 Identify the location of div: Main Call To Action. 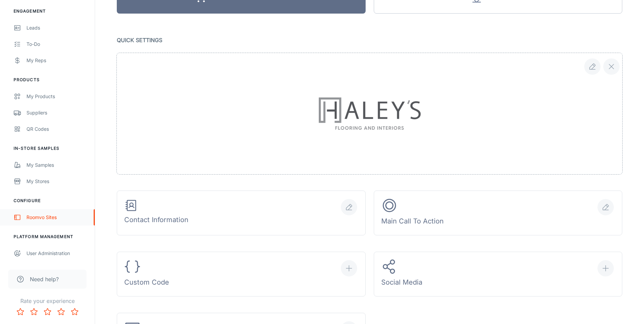
(412, 213).